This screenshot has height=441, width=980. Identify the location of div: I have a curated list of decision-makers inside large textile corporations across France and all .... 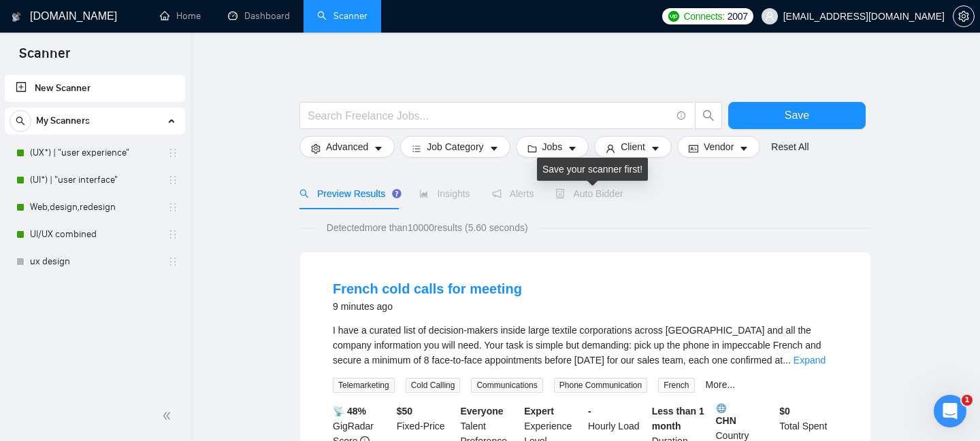
(585, 345).